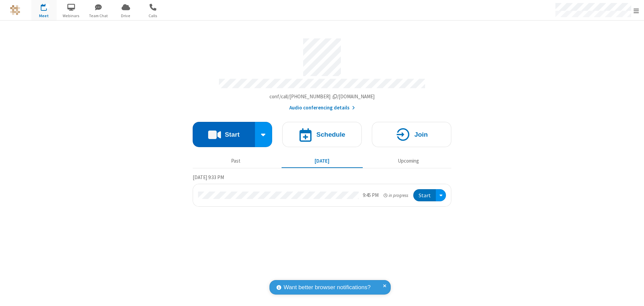 This screenshot has width=644, height=306. Describe the element at coordinates (412, 134) in the screenshot. I see `button: Join` at that location.